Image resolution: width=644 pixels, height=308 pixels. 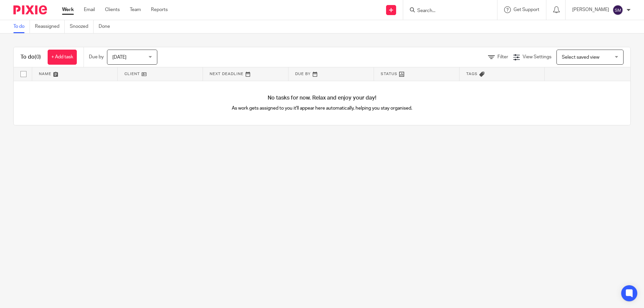 What do you see at coordinates (526, 10) in the screenshot?
I see `span: Get Support` at bounding box center [526, 10].